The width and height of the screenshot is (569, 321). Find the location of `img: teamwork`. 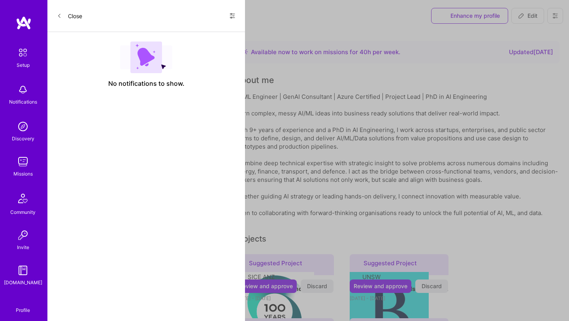

img: teamwork is located at coordinates (23, 162).